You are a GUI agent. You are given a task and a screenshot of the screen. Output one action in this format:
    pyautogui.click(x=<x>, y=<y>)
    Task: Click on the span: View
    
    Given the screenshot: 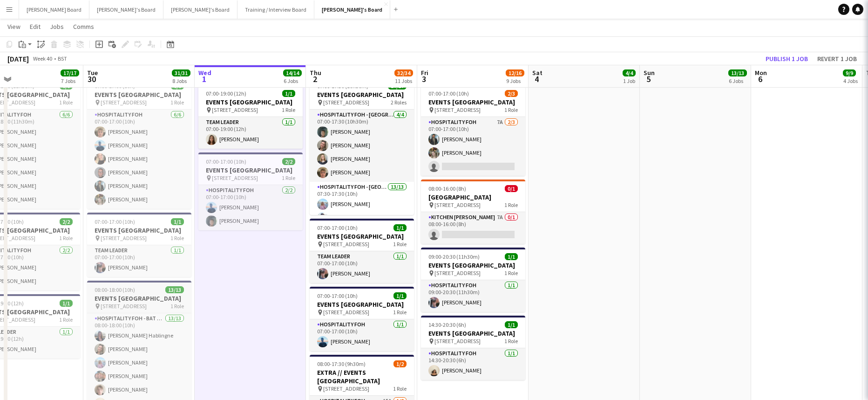 What is the action you would take?
    pyautogui.click(x=14, y=26)
    